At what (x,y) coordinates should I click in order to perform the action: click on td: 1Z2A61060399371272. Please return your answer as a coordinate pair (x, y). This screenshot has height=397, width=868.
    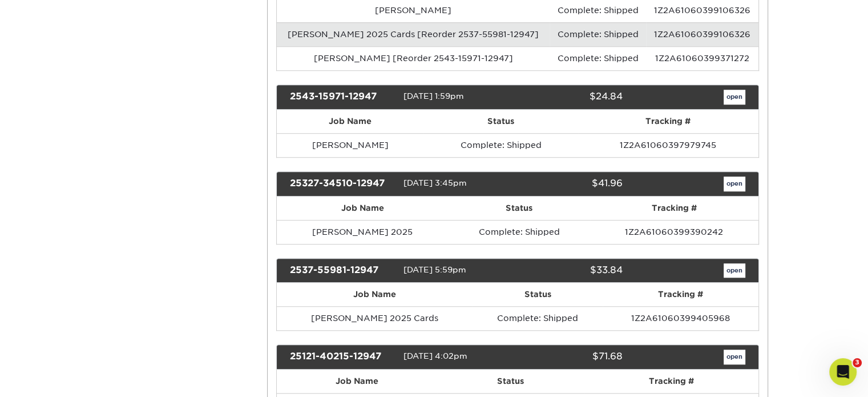
    Looking at the image, I should click on (702, 58).